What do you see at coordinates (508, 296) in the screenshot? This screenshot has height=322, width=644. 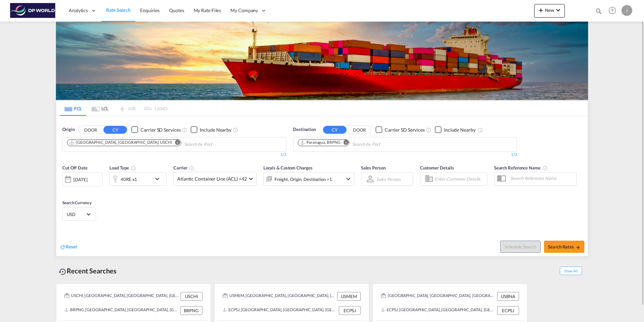 I see `div: USBNA` at bounding box center [508, 296].